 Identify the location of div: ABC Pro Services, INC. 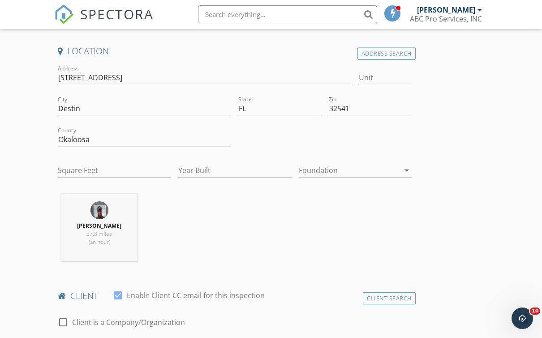
(446, 19).